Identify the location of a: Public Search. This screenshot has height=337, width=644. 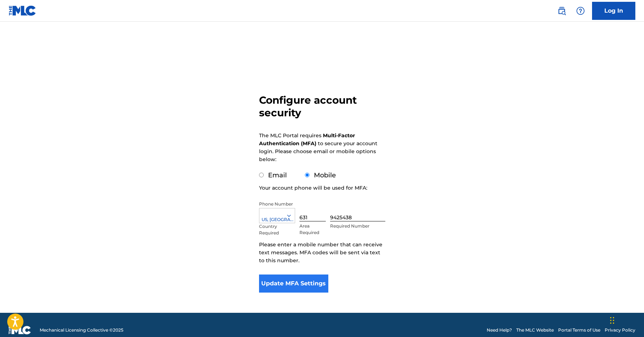
(562, 11).